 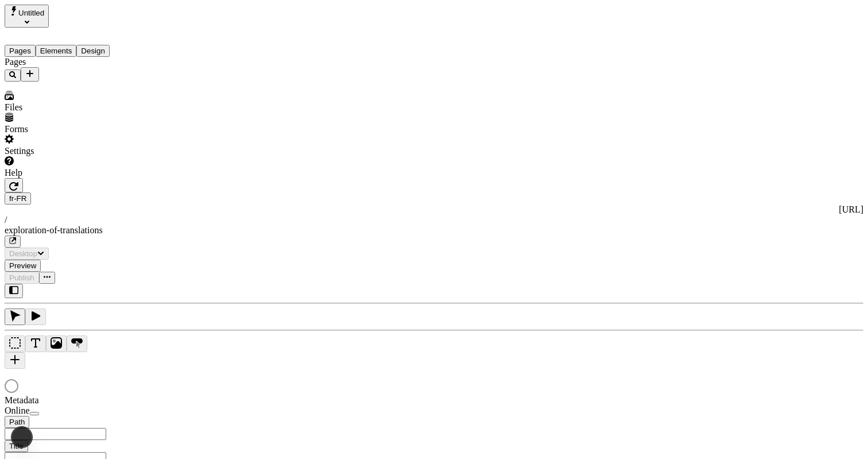 I want to click on button: Select site, so click(x=26, y=16).